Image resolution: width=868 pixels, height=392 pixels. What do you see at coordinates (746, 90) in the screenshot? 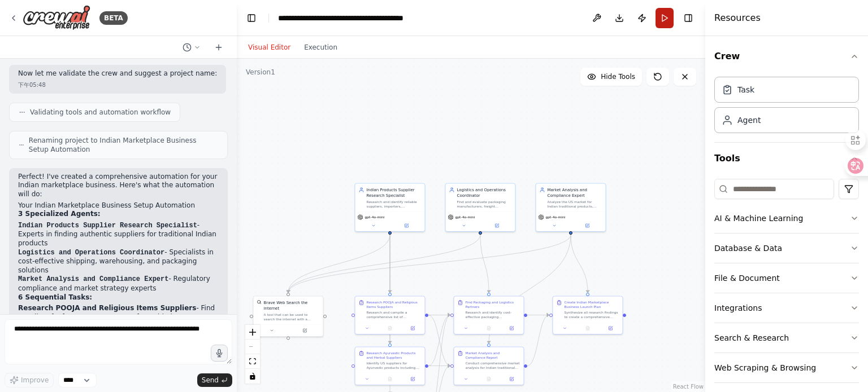
I see `div: Task` at bounding box center [746, 90].